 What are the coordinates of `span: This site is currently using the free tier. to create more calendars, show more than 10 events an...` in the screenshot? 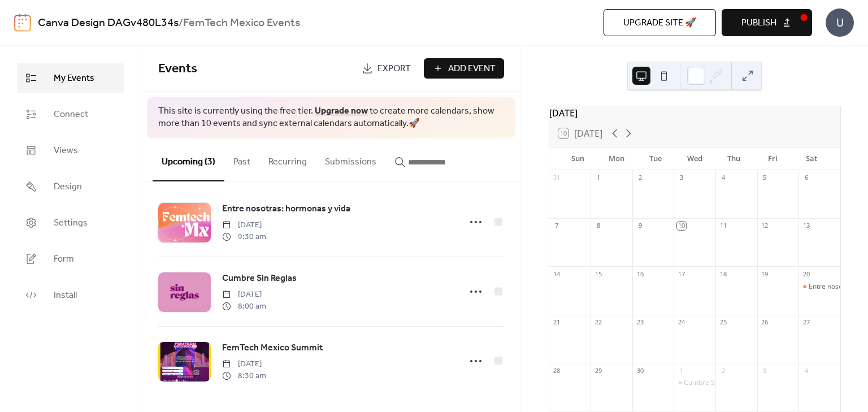 It's located at (331, 117).